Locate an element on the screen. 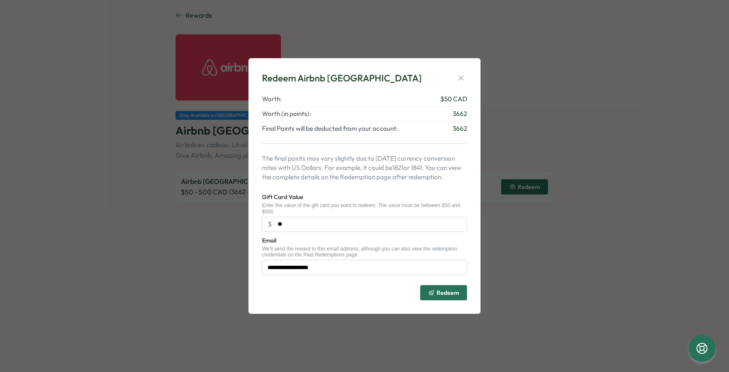 The image size is (729, 372). span: Worth (in points): is located at coordinates (286, 114).